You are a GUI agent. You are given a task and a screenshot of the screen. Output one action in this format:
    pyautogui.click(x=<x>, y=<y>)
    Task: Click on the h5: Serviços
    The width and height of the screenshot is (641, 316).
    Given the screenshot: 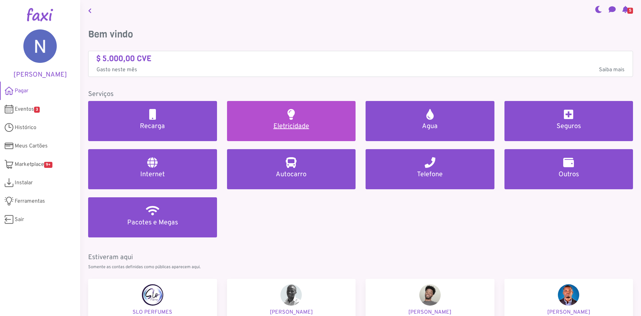 What is the action you would take?
    pyautogui.click(x=361, y=94)
    